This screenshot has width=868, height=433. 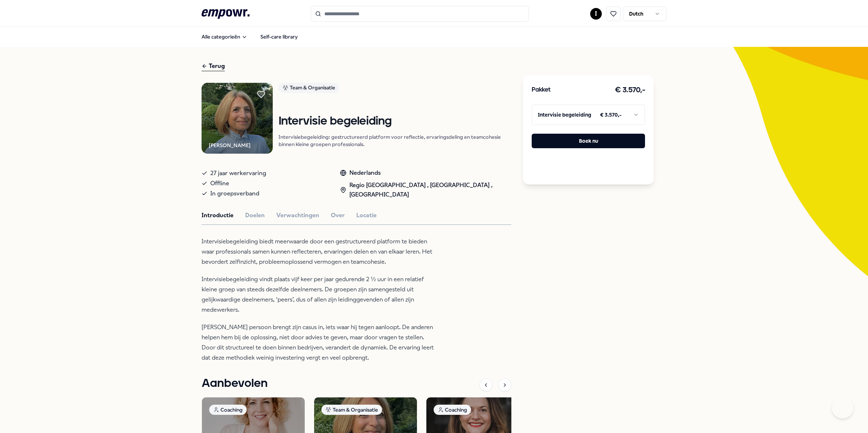 What do you see at coordinates (367, 216) in the screenshot?
I see `button: Locatie` at bounding box center [367, 216].